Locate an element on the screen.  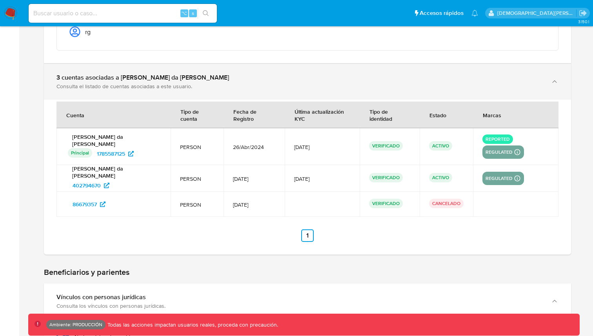
input: Buscar usuario o caso... is located at coordinates (123, 13).